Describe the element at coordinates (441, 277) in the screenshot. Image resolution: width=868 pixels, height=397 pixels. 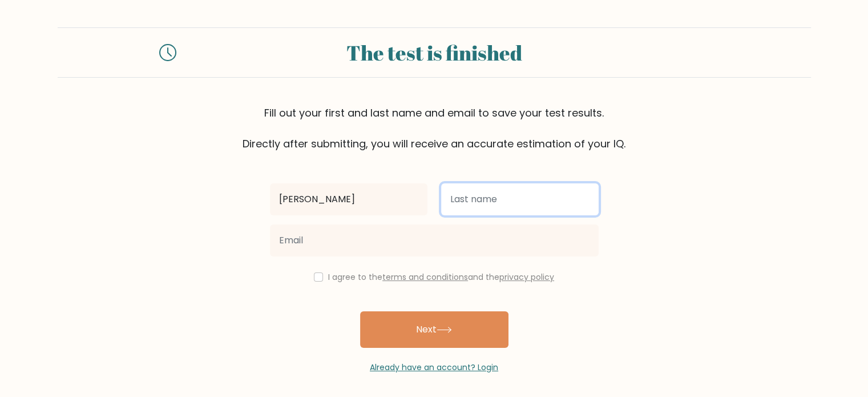
I see `label: I agree to the and the` at that location.